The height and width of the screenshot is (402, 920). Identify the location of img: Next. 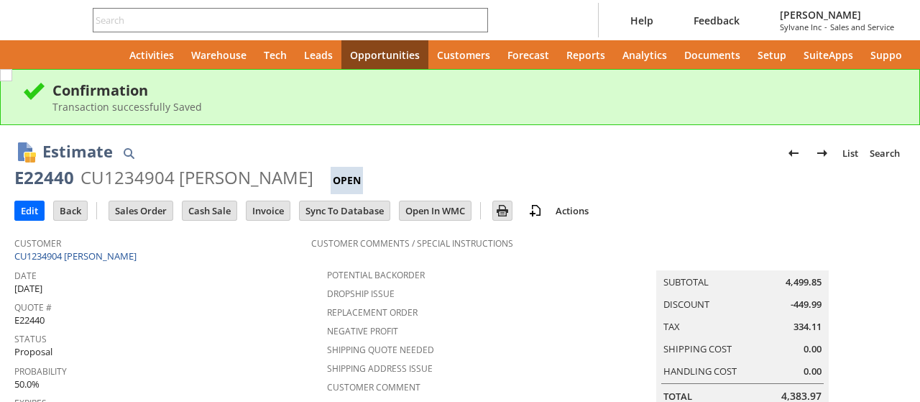
(822, 153).